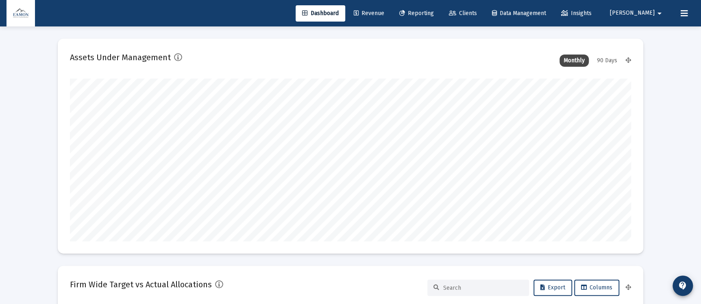 Image resolution: width=701 pixels, height=304 pixels. I want to click on span: Data Management, so click(519, 13).